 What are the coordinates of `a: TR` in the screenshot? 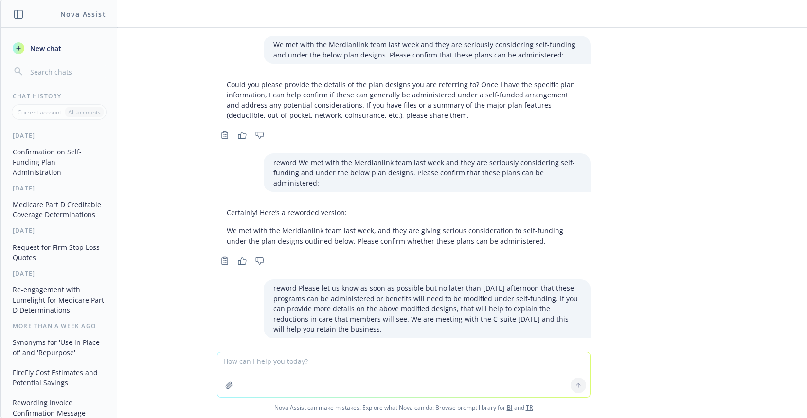 It's located at (530, 407).